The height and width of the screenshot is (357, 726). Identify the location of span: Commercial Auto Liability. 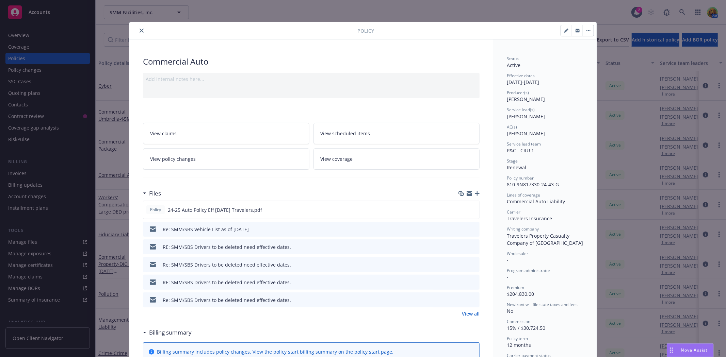
(536, 202).